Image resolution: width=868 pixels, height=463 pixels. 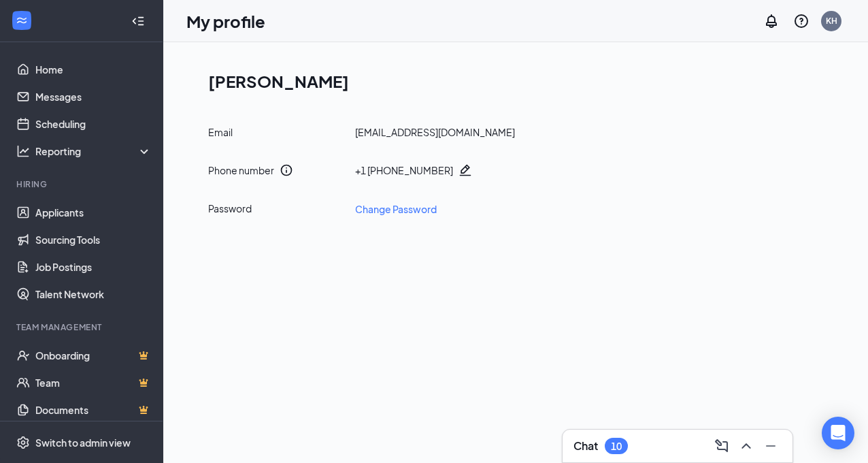 What do you see at coordinates (94, 212) in the screenshot?
I see `a: Applicants` at bounding box center [94, 212].